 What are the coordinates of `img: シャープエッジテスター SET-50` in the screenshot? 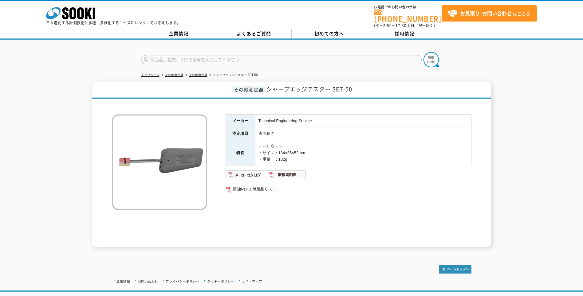 It's located at (160, 162).